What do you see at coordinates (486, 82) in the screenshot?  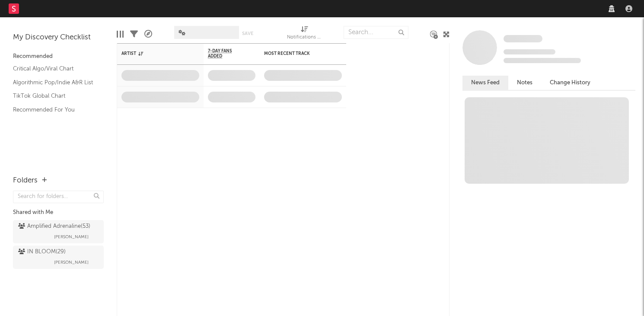 I see `button: News Feed` at bounding box center [486, 82].